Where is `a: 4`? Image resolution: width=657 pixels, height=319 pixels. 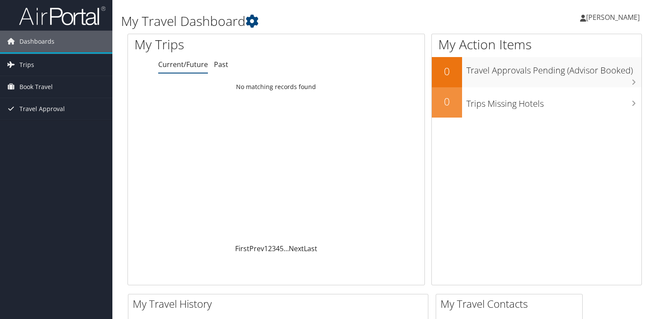
a: 4 is located at coordinates (277, 248).